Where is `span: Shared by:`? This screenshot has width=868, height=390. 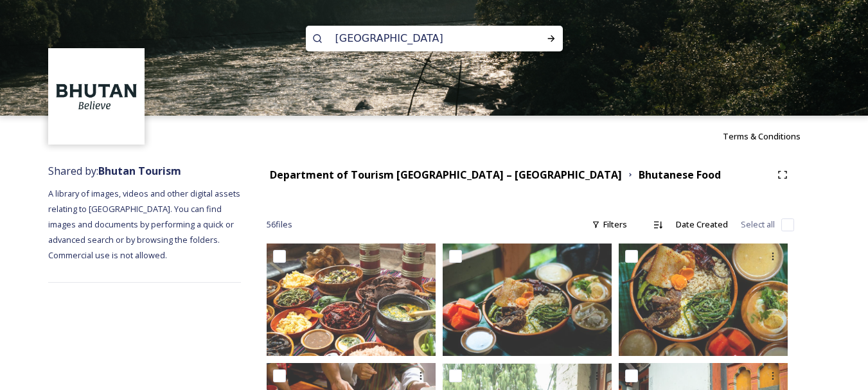 span: Shared by: is located at coordinates (114, 171).